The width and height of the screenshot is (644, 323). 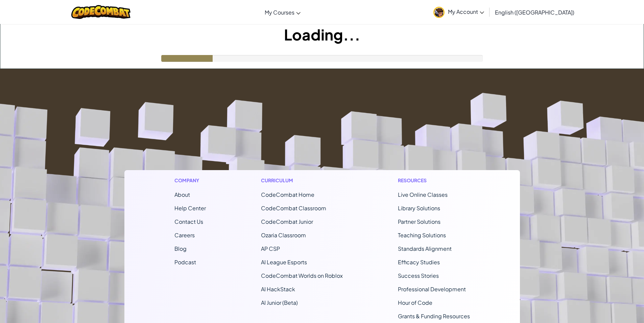 I want to click on a: CodeCombat logo, so click(x=101, y=12).